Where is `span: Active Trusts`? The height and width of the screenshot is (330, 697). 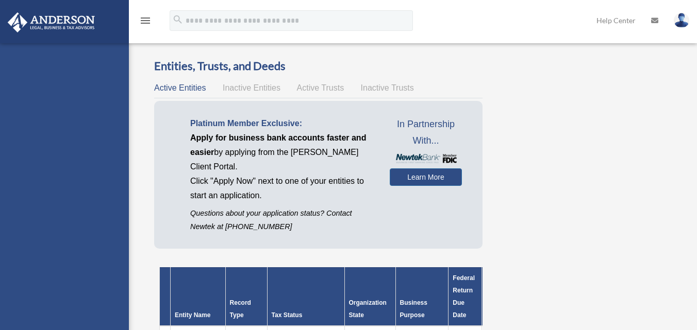 span: Active Trusts is located at coordinates (320, 88).